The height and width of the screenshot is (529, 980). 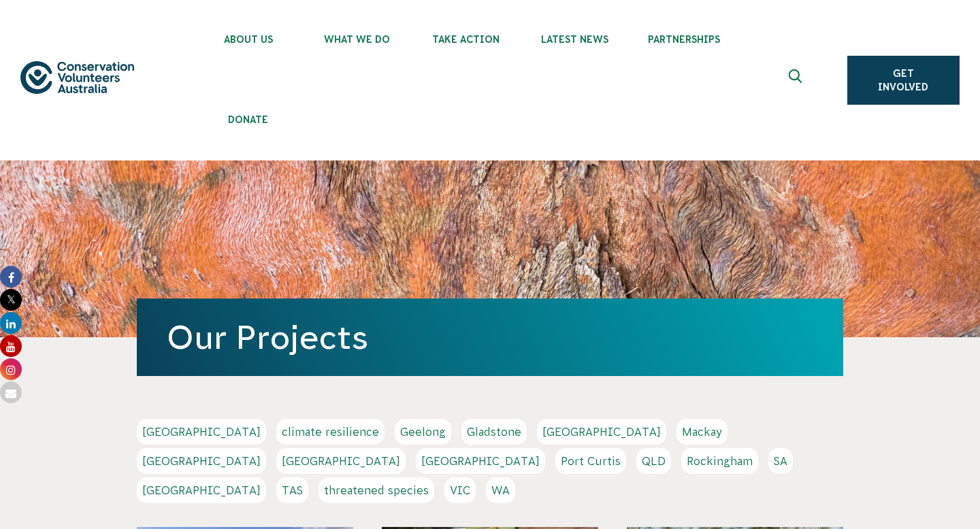 I want to click on a: Geelong, so click(x=422, y=431).